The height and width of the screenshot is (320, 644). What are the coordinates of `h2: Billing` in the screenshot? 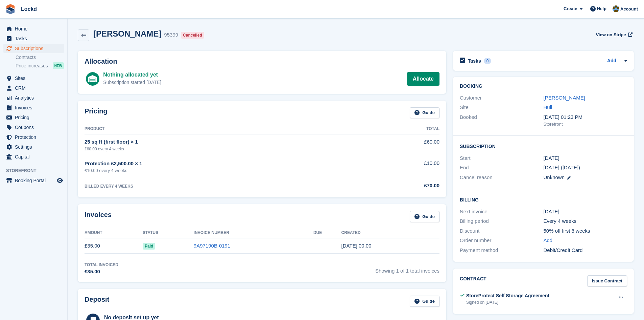 It's located at (543, 200).